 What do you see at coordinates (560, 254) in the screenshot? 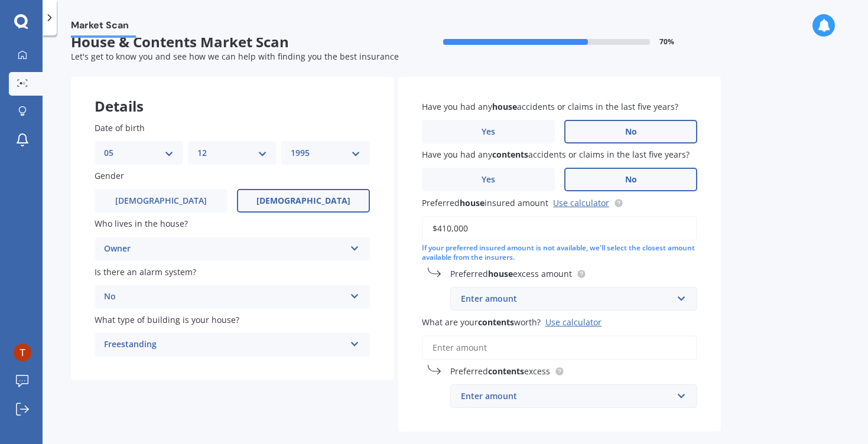
I see `div: If your preferred insured amount is not available, we'll select the closest amount available from...` at bounding box center [560, 254].